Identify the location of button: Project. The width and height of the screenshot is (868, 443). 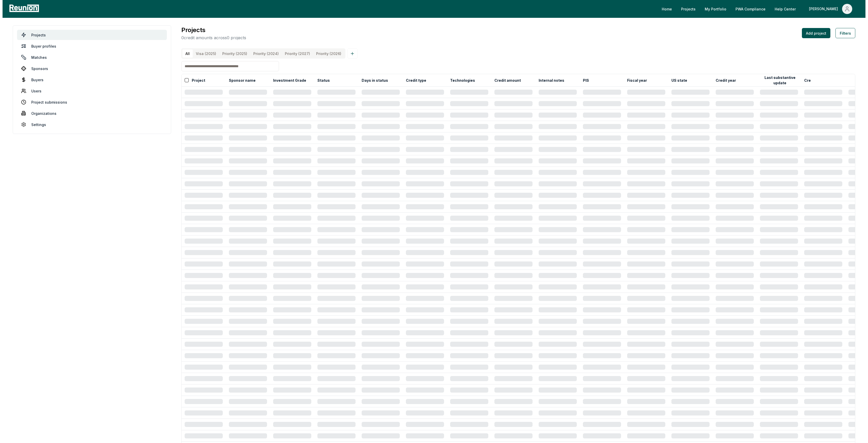
(196, 80).